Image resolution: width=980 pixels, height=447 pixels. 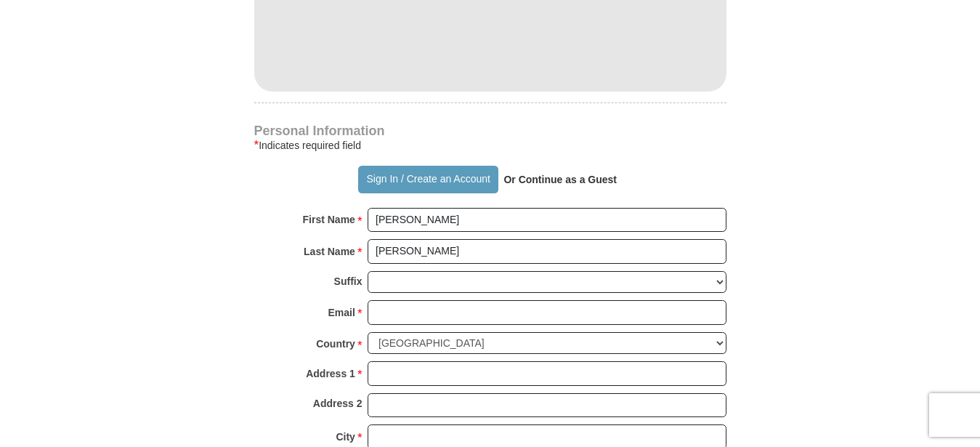 I want to click on strong: Address 1, so click(x=330, y=374).